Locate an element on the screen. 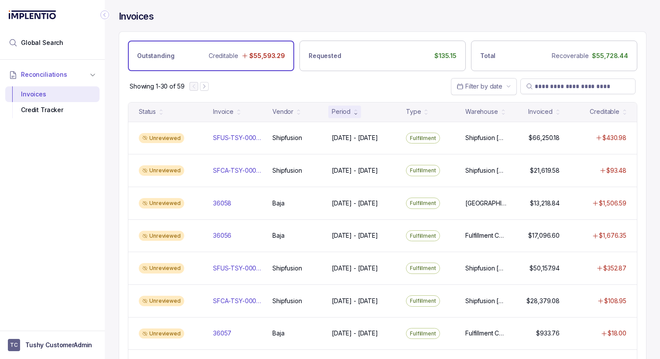 This screenshot has width=660, height=359. p: $28,379.08 is located at coordinates (543, 301).